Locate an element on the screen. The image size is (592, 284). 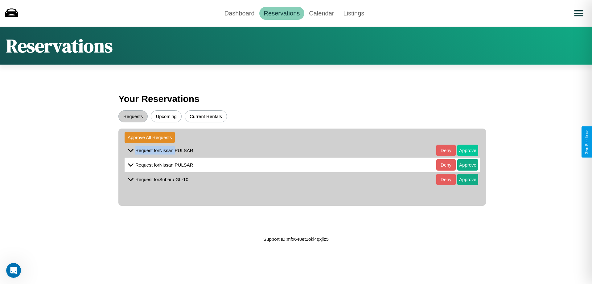
div: Give Feedback is located at coordinates (587, 142).